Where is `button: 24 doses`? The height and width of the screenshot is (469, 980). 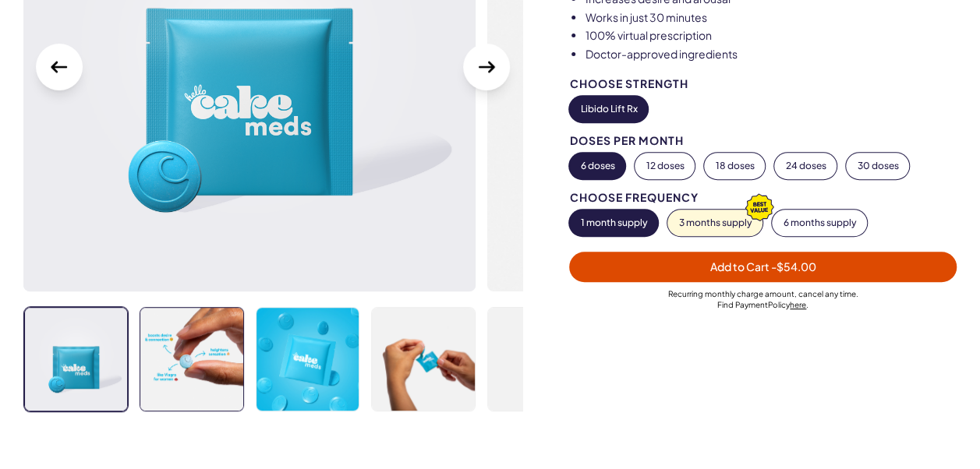 button: 24 doses is located at coordinates (805, 166).